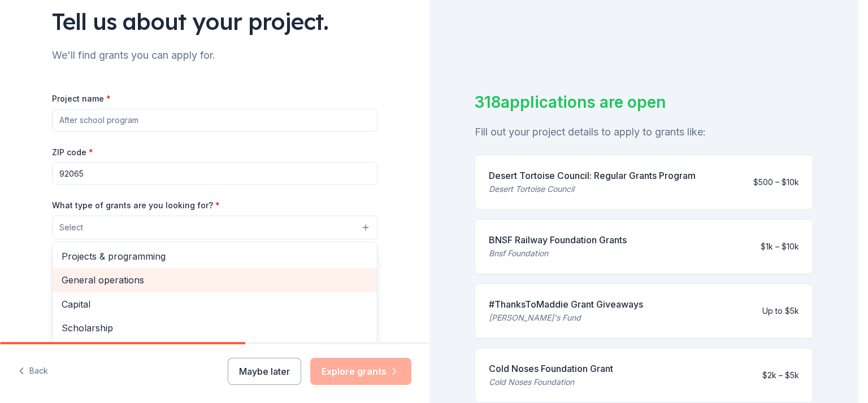 The height and width of the screenshot is (403, 868). What do you see at coordinates (215, 280) in the screenshot?
I see `span: General operations` at bounding box center [215, 280].